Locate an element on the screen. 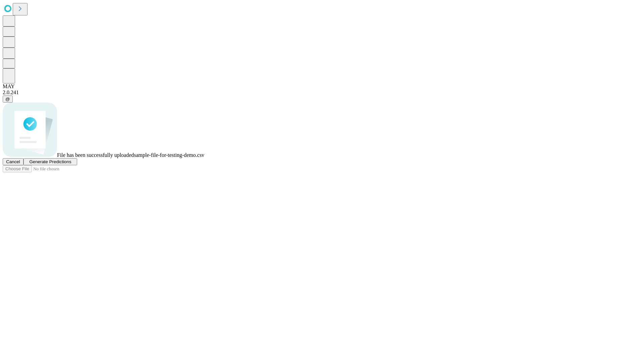  span: Generate Predictions is located at coordinates (50, 162).